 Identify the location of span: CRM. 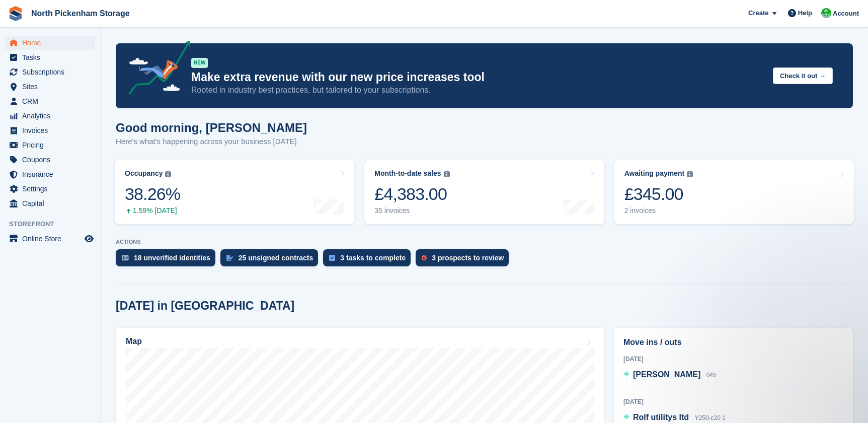
(52, 101).